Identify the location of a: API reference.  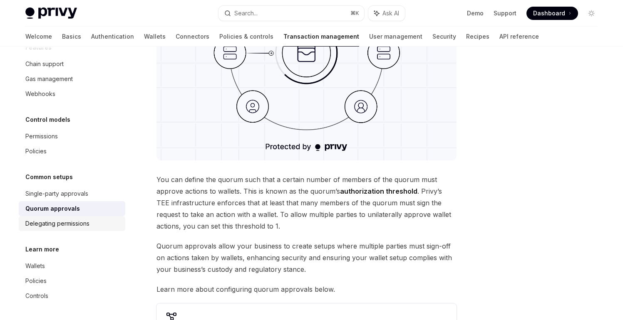
(519, 37).